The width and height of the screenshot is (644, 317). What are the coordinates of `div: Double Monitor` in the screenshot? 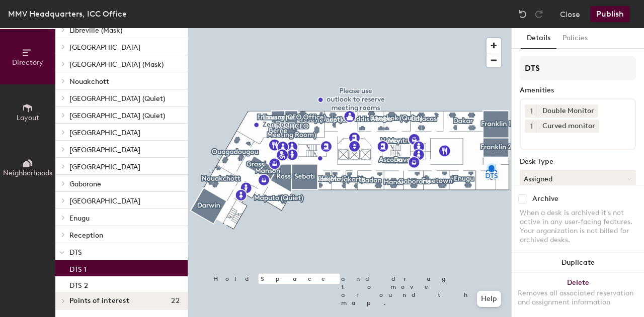 It's located at (568, 111).